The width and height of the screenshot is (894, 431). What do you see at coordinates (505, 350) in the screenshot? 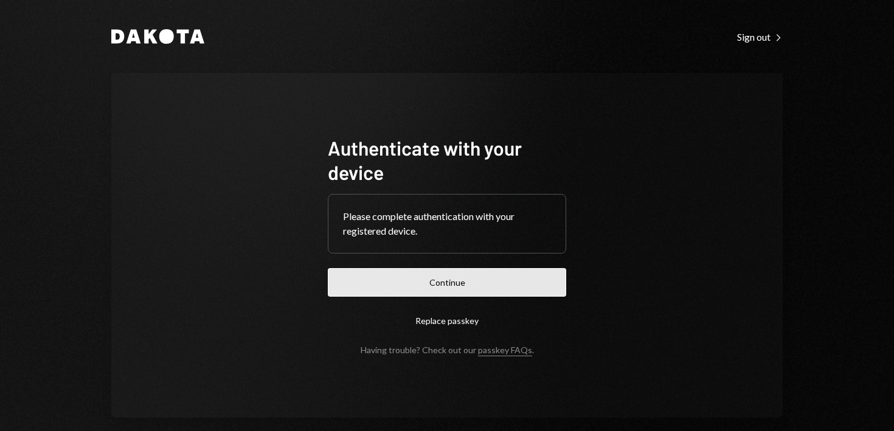
I see `a: passkey FAQs` at bounding box center [505, 350].